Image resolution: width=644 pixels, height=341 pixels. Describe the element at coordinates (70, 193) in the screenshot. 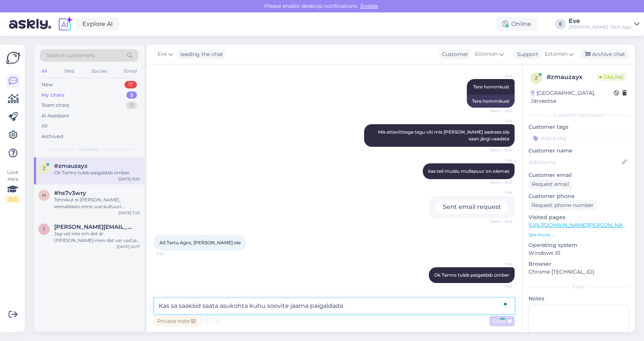

I see `span: #hs7v3wry` at that location.